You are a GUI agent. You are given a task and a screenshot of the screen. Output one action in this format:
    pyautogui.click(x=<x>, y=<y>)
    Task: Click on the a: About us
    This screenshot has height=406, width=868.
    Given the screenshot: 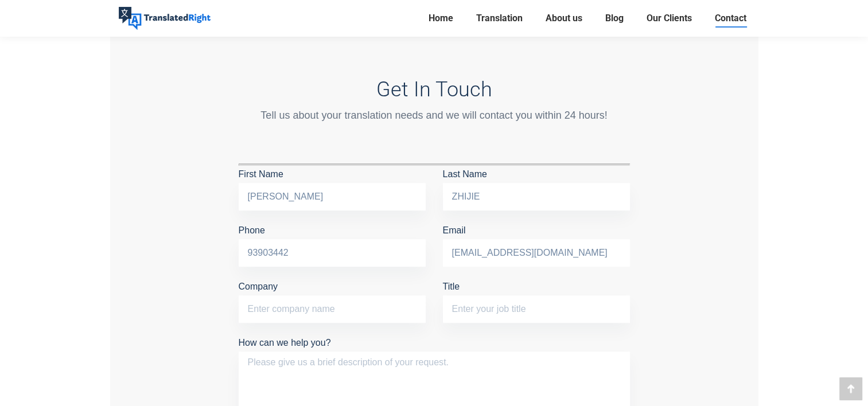 What is the action you would take?
    pyautogui.click(x=564, y=18)
    